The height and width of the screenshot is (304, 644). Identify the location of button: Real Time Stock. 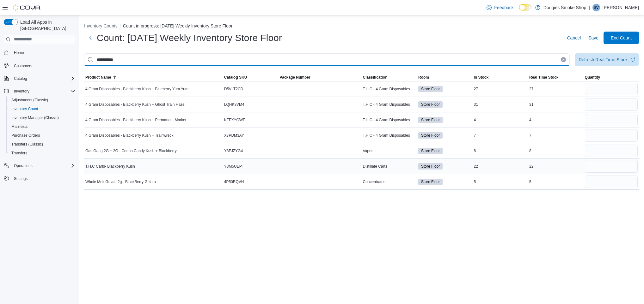
(555, 77).